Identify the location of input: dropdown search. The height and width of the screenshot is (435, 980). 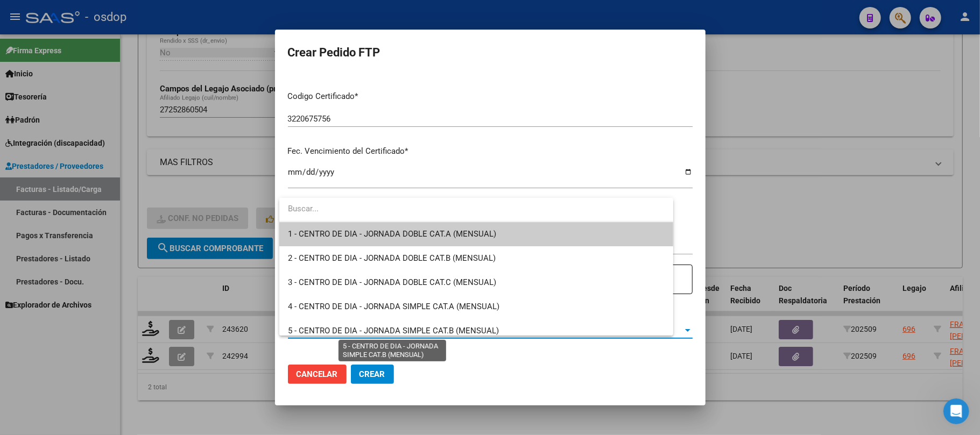
(476, 208).